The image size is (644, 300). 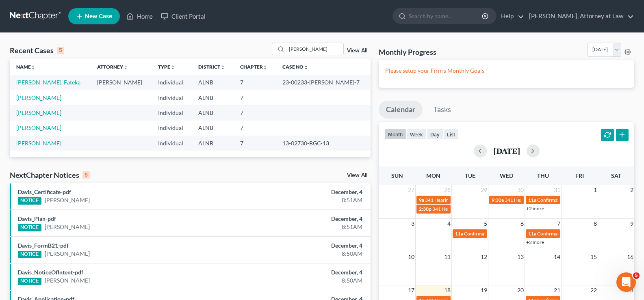 What do you see at coordinates (497, 200) in the screenshot?
I see `span: 9:30a` at bounding box center [497, 200].